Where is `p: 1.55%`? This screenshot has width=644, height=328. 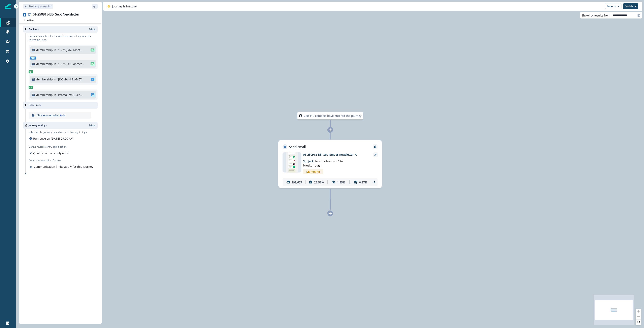 p: 1.55% is located at coordinates (341, 182).